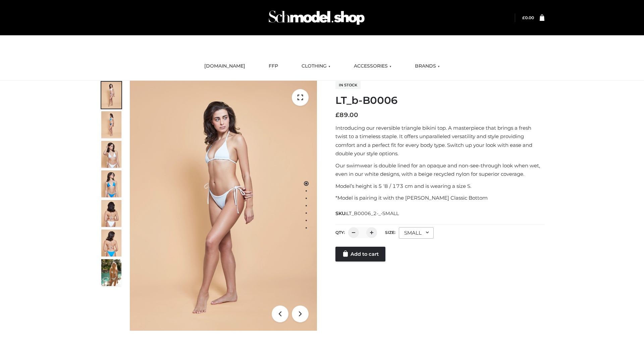  What do you see at coordinates (111, 155) in the screenshot?
I see `img: ArielClassicBikiniTop_CloudNine_AzureSky_OW114ECO_3-scaled.jpg` at bounding box center [111, 155].